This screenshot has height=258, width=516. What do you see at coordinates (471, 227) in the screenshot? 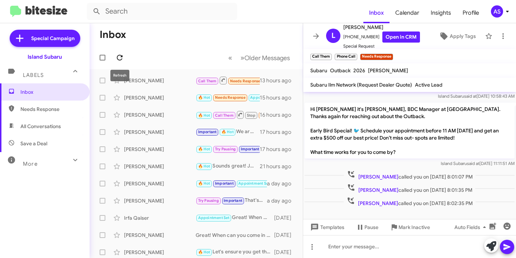
I see `span: Auto Fields` at bounding box center [471, 227].